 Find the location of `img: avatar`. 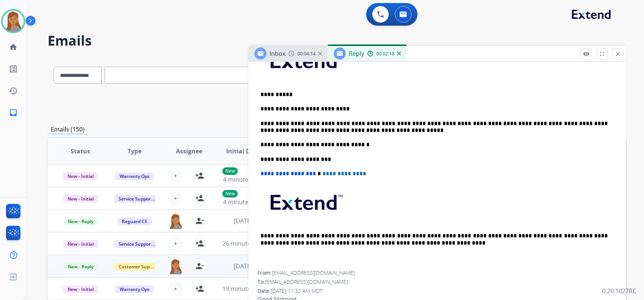

img: avatar is located at coordinates (13, 21).